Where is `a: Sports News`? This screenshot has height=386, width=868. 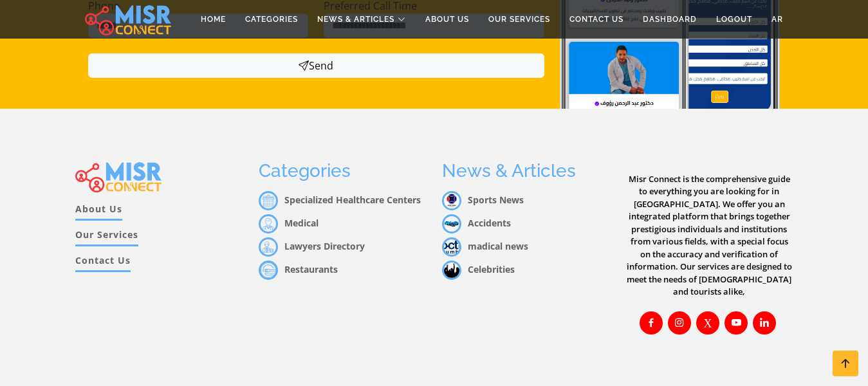
a: Sports News is located at coordinates (483, 199).